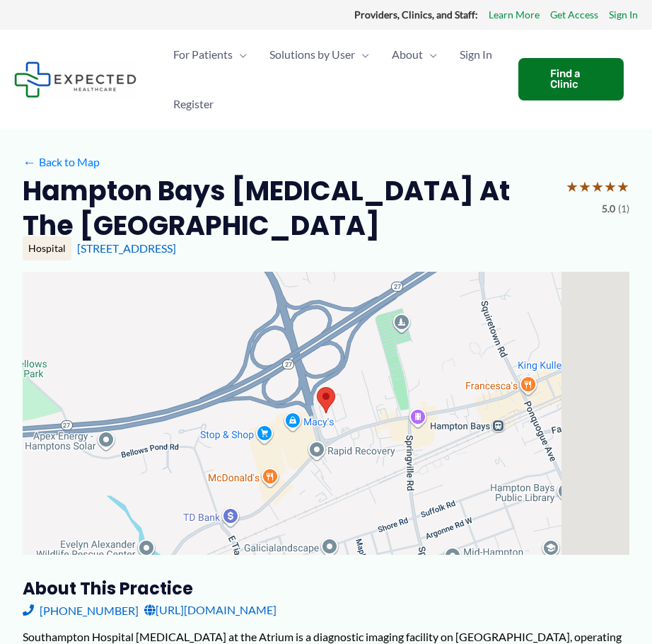  What do you see at coordinates (476, 55) in the screenshot?
I see `span: Sign In` at bounding box center [476, 55].